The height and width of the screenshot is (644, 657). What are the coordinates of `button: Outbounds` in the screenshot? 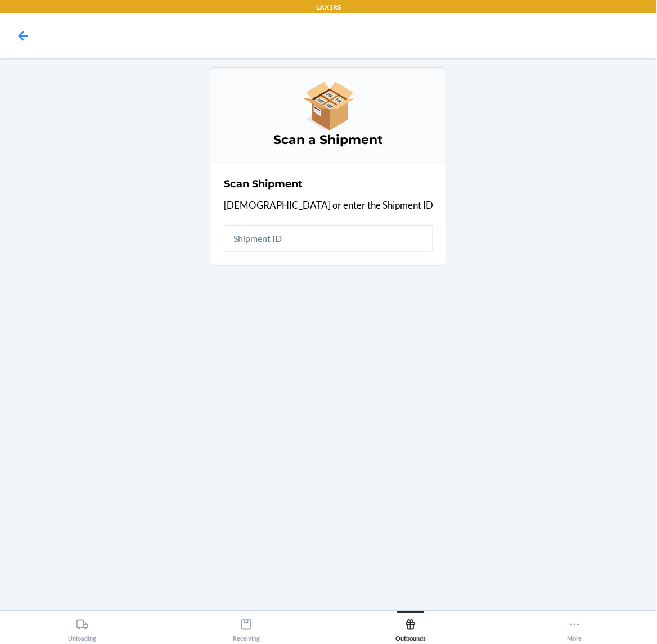 It's located at (411, 626).